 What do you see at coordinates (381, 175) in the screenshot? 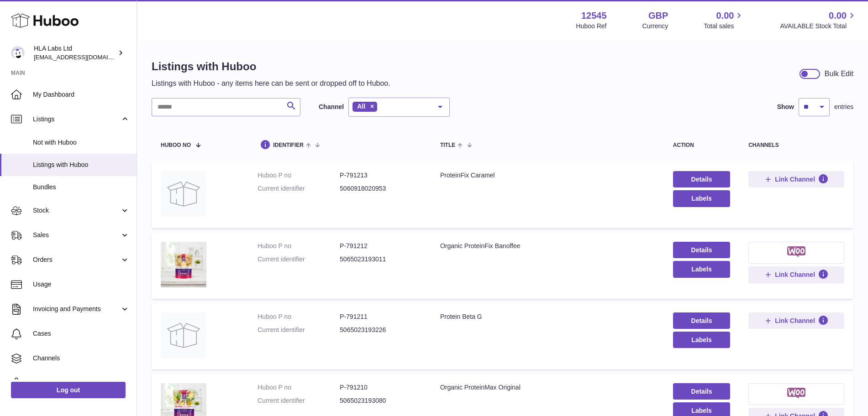
I see `dd: P-791213` at bounding box center [381, 175].